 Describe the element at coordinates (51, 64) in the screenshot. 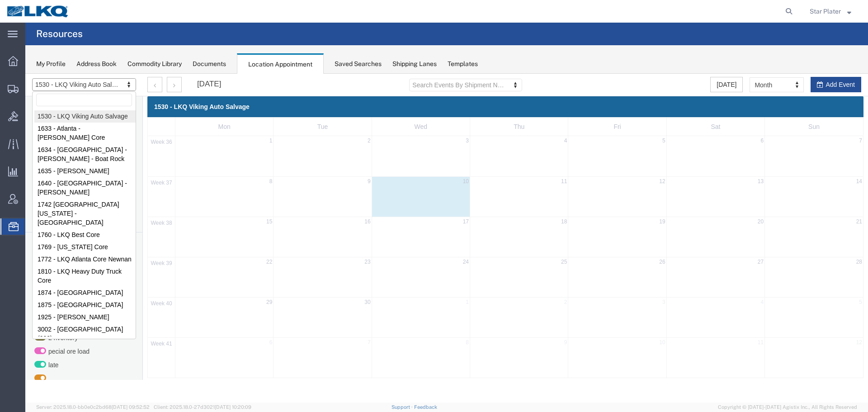

I see `div: My Profile` at that location.